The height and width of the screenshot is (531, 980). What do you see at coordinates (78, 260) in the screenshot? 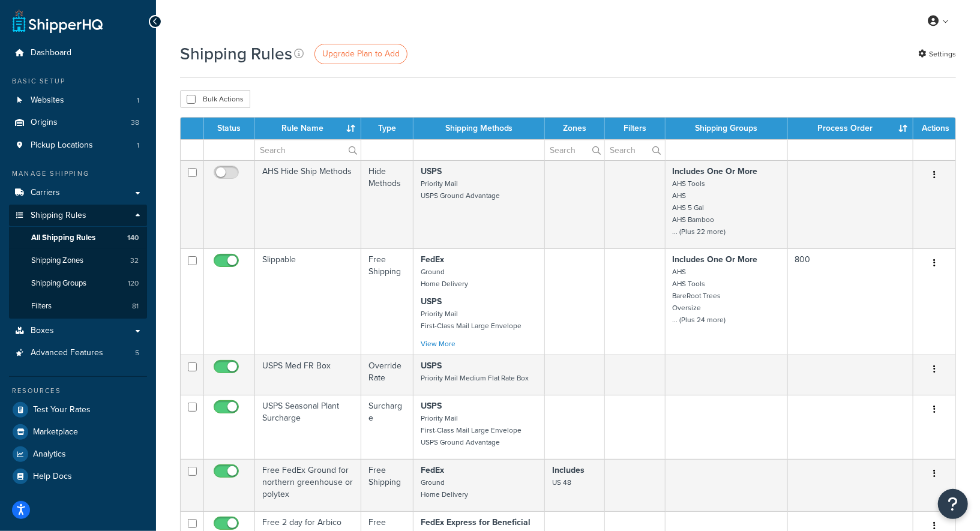
I see `li: Shipping Zones` at bounding box center [78, 260].